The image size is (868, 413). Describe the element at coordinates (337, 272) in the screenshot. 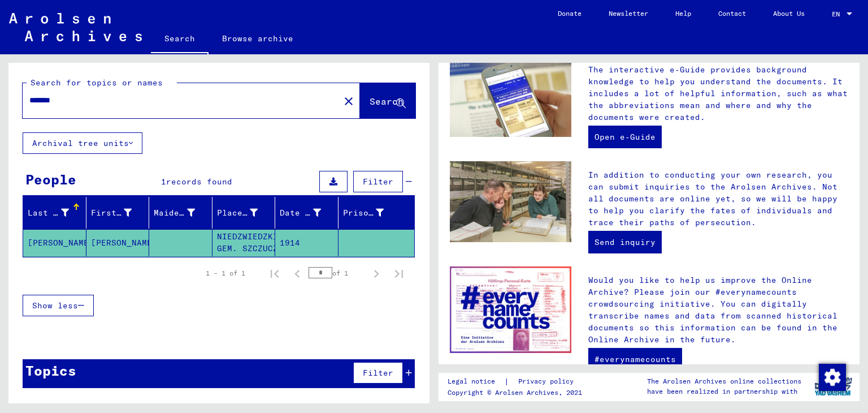

I see `div: of 1` at that location.